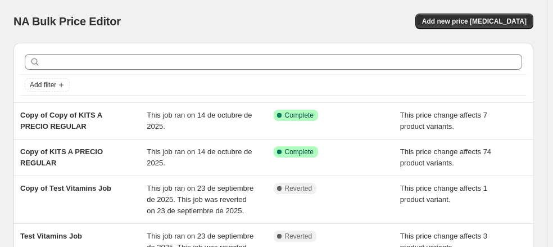 Image resolution: width=553 pixels, height=247 pixels. Describe the element at coordinates (66, 188) in the screenshot. I see `span: Copy of Test Vitamins Job` at that location.